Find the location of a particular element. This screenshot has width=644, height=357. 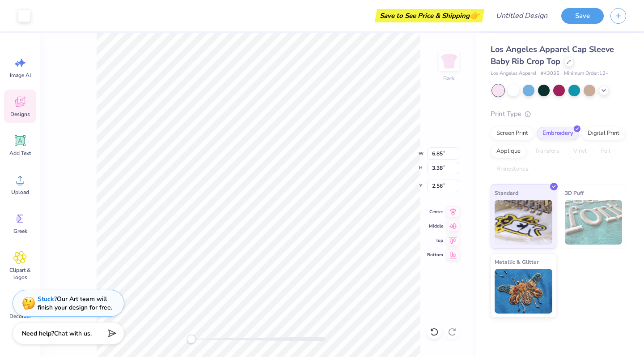

span: Designs is located at coordinates (20, 114).